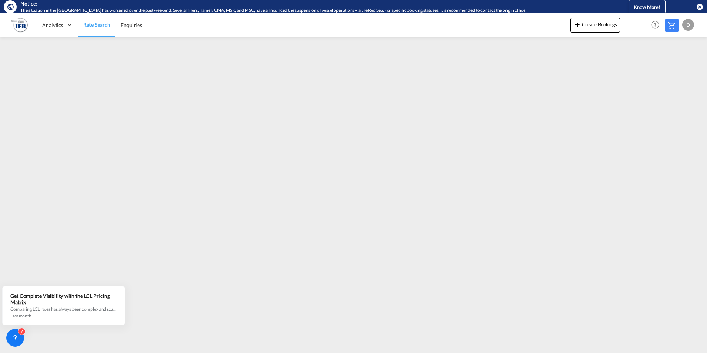 The image size is (707, 353). I want to click on a: Enquiries, so click(131, 25).